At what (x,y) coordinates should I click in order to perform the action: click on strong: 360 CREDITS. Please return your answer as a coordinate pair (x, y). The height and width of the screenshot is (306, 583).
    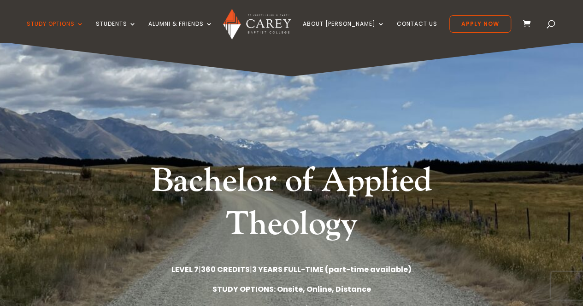
    Looking at the image, I should click on (225, 270).